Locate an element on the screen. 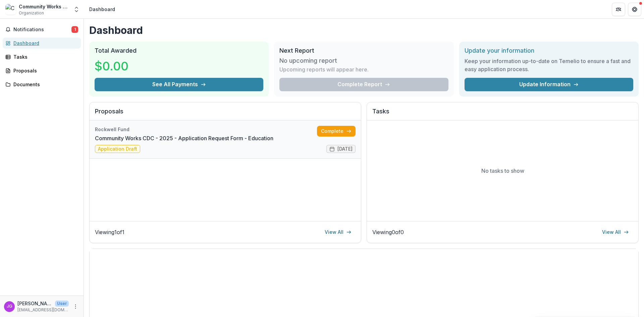 The image size is (644, 317). p: Viewing 1 of 1 is located at coordinates (110, 232).